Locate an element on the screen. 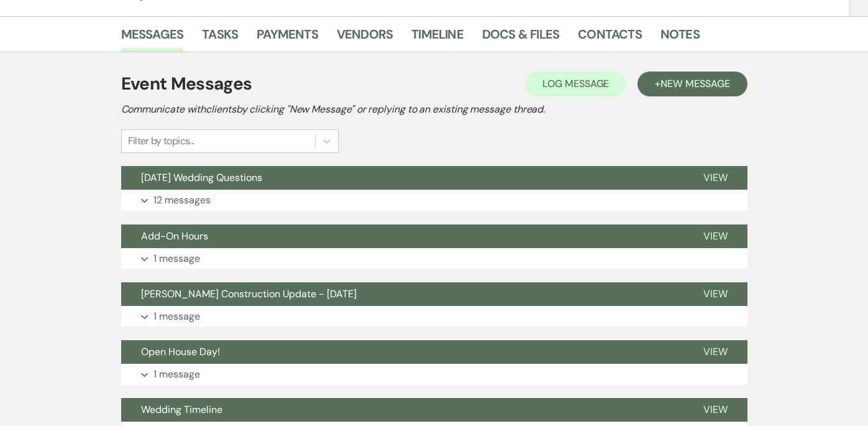 The width and height of the screenshot is (868, 426). a: Messages is located at coordinates (152, 38).